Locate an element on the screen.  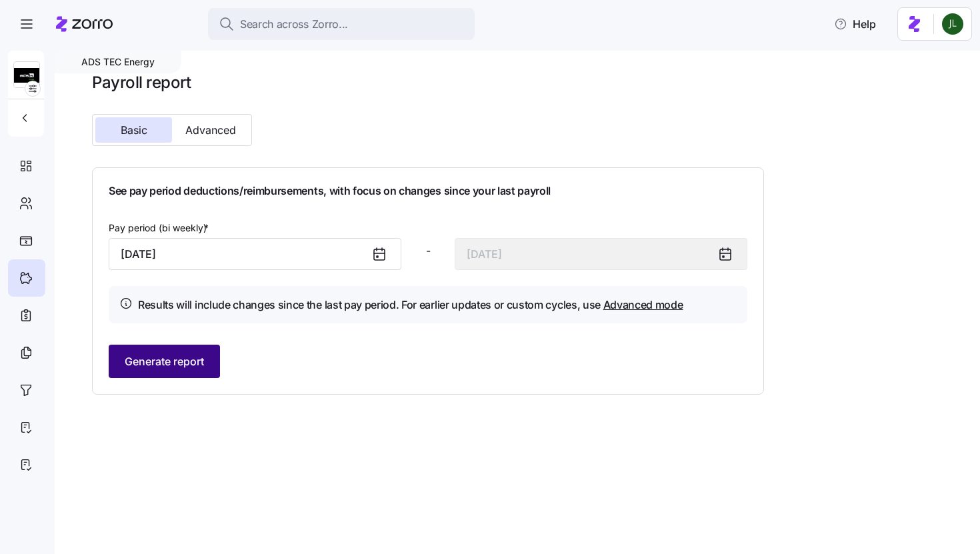
span: Generate report is located at coordinates (164, 362).